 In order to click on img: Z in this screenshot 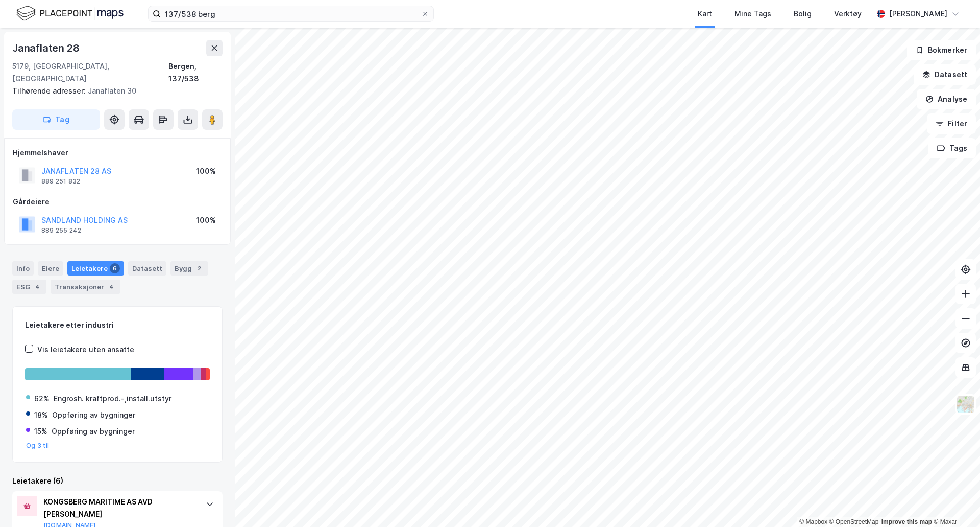, I will do `click(966, 404)`.